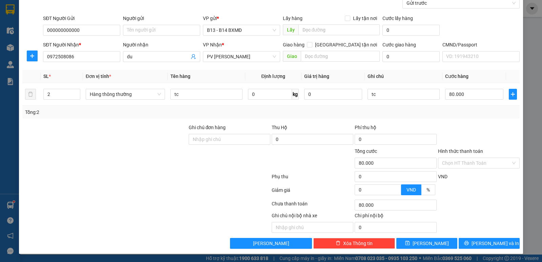 The width and height of the screenshot is (542, 262). What do you see at coordinates (466, 243) in the screenshot?
I see `span: printer` at bounding box center [466, 243].